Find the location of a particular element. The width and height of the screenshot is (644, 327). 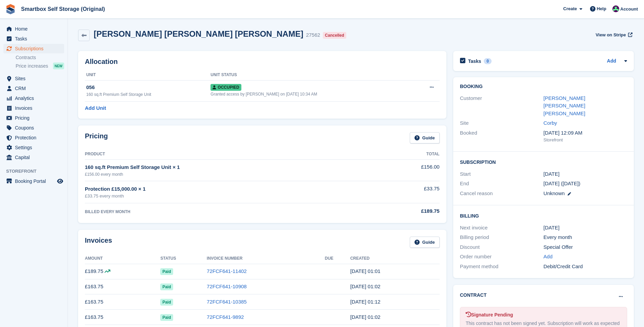

a: Contracts is located at coordinates (40, 57).